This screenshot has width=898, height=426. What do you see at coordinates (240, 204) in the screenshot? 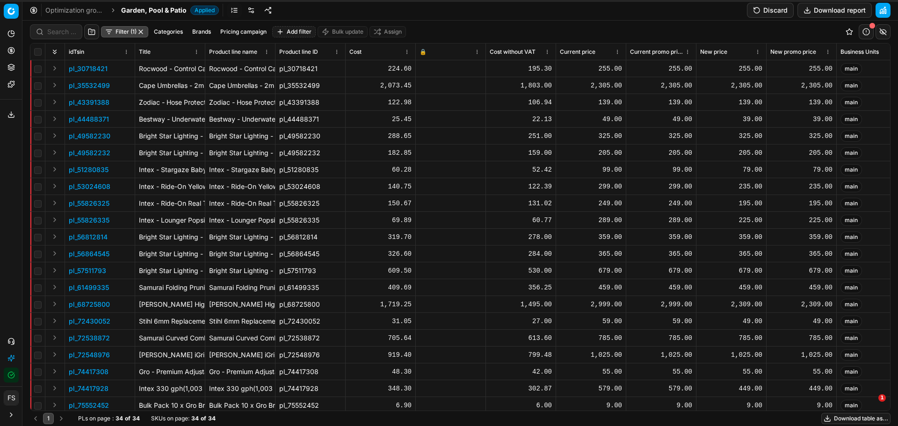
I see `div: Intex - Ride-On Real Turtle - Green` at bounding box center [240, 204].